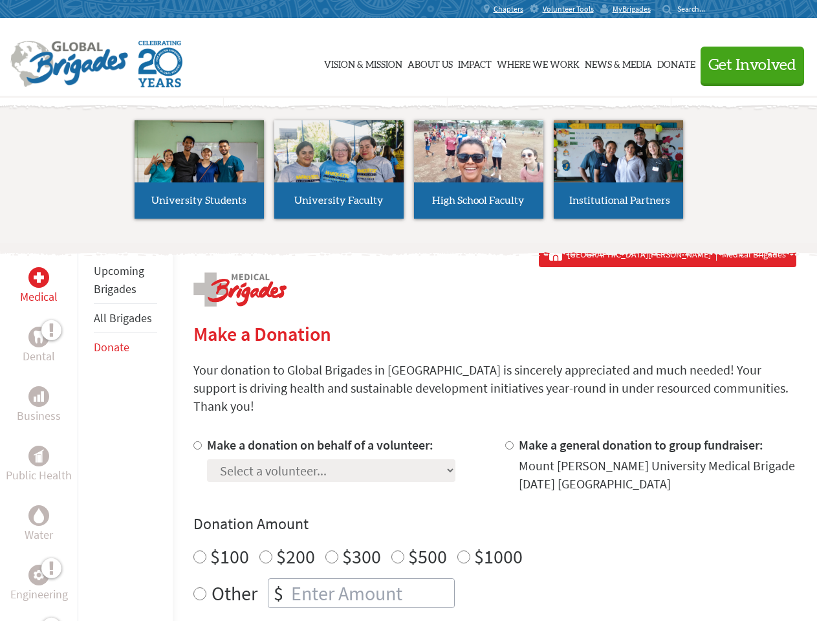  What do you see at coordinates (230, 556) in the screenshot?
I see `label: $100` at bounding box center [230, 556].